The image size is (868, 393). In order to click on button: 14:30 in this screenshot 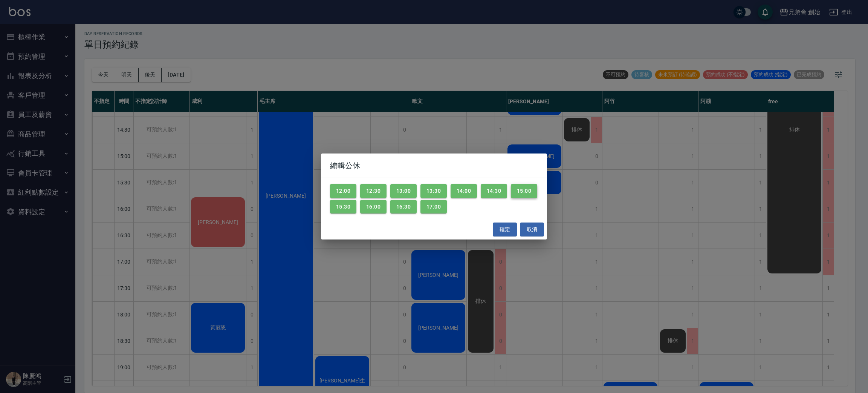, I will do `click(494, 191)`.